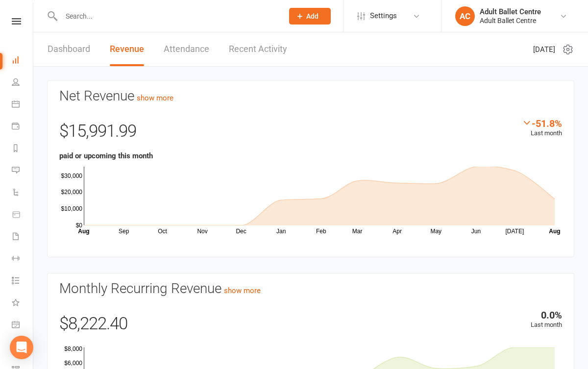  What do you see at coordinates (186, 49) in the screenshot?
I see `a: Attendance` at bounding box center [186, 49].